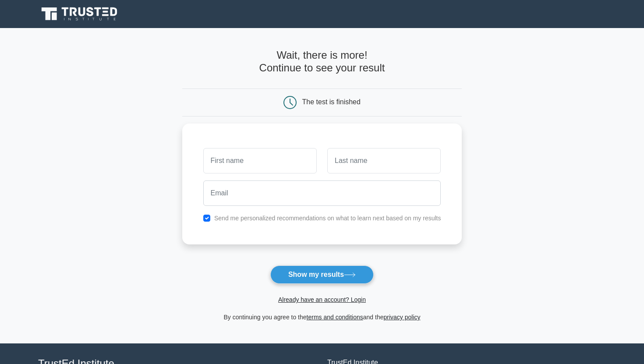  What do you see at coordinates (328, 218) in the screenshot?
I see `label: Send me personalized recommendations on what to learn next based on my results` at bounding box center [328, 218].